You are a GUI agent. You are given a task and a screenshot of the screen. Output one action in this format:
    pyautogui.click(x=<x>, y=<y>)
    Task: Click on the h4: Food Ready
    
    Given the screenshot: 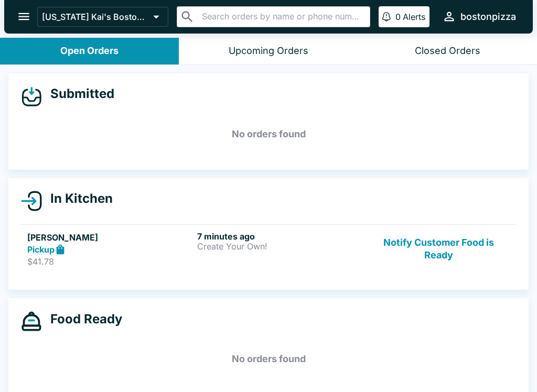 What is the action you would take?
    pyautogui.click(x=82, y=319)
    